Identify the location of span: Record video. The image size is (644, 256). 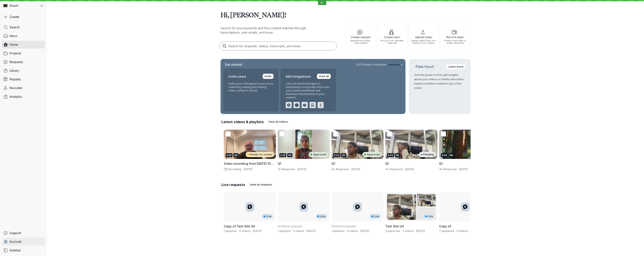
(455, 37).